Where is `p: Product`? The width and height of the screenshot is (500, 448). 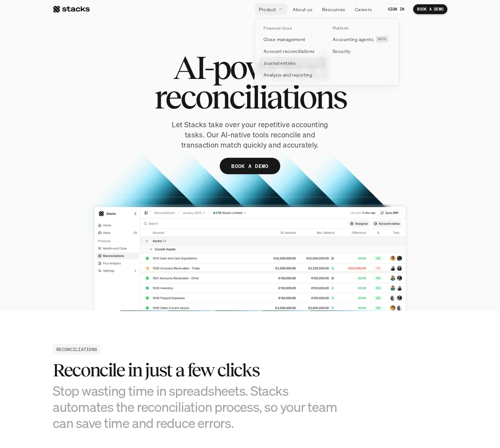
p: Product is located at coordinates (268, 10).